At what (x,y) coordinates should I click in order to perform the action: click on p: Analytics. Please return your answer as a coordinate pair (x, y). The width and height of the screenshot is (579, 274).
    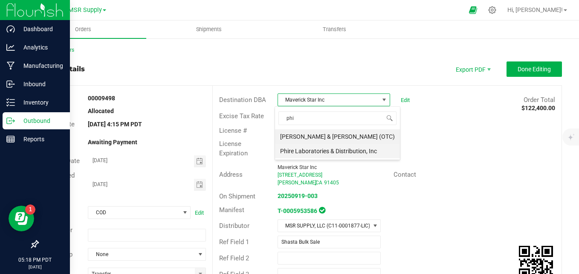
    Looking at the image, I should click on (41, 47).